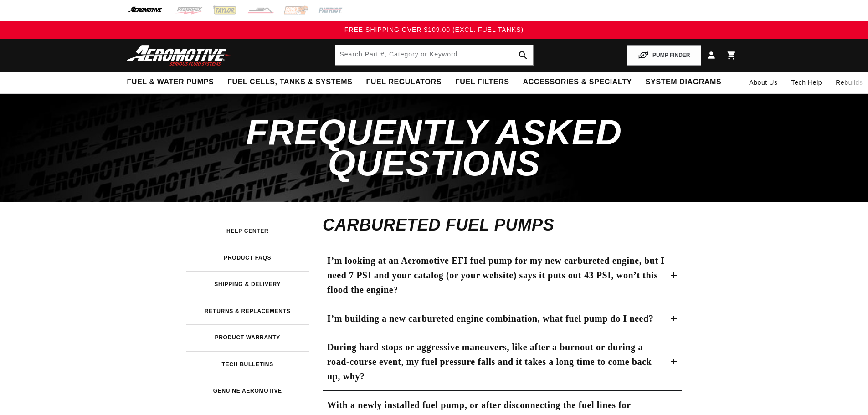 The height and width of the screenshot is (415, 868). What do you see at coordinates (248, 284) in the screenshot?
I see `a: Shipping & Delivery` at bounding box center [248, 284].